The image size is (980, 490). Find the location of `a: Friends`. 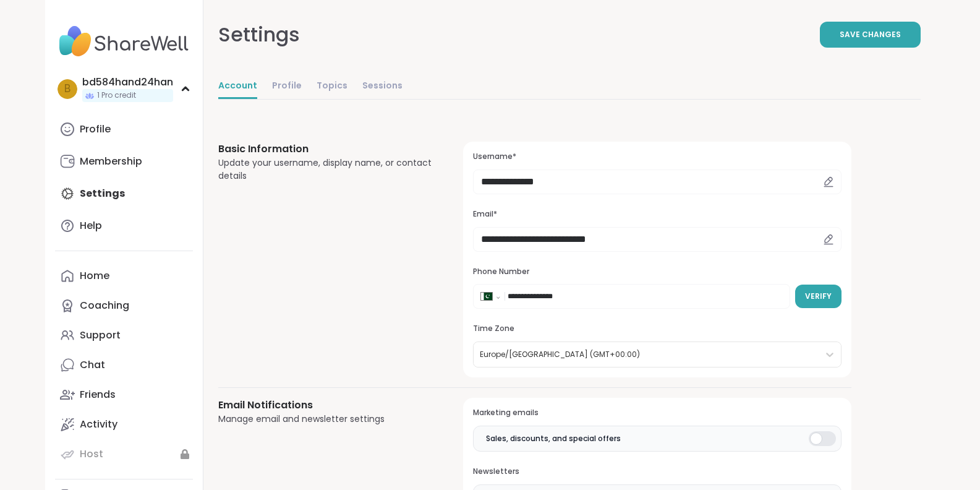

a: Friends is located at coordinates (124, 395).